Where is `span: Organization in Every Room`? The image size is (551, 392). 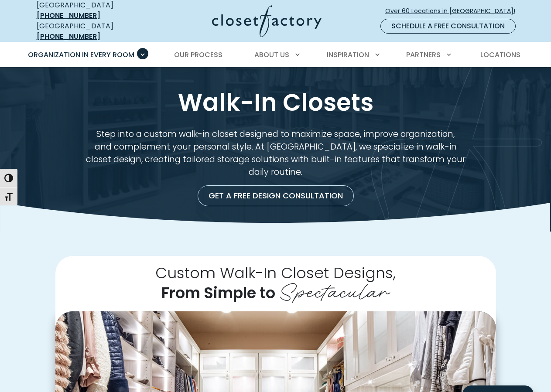
span: Organization in Every Room is located at coordinates (81, 54).